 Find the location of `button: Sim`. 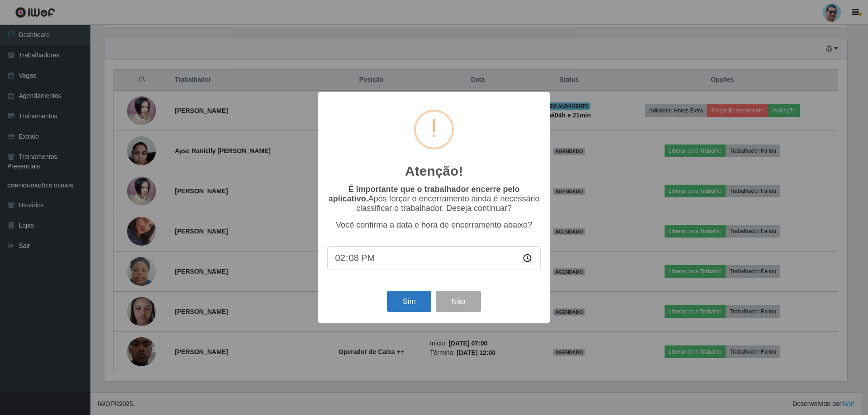

button: Sim is located at coordinates (409, 301).